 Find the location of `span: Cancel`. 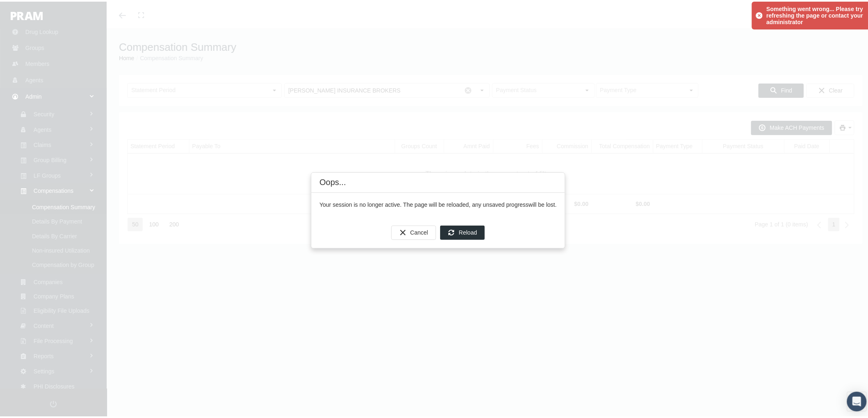

span: Cancel is located at coordinates (419, 231).